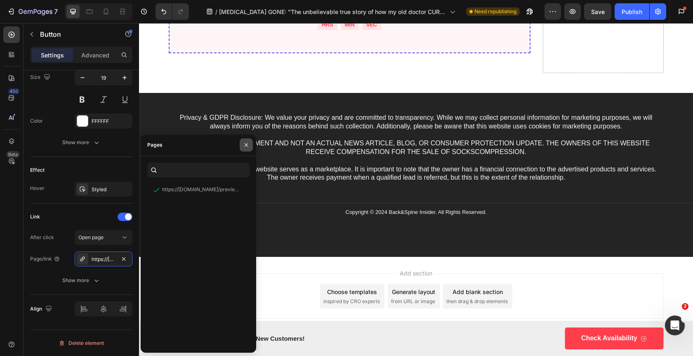  I want to click on a: Check Availability, so click(475, 315).